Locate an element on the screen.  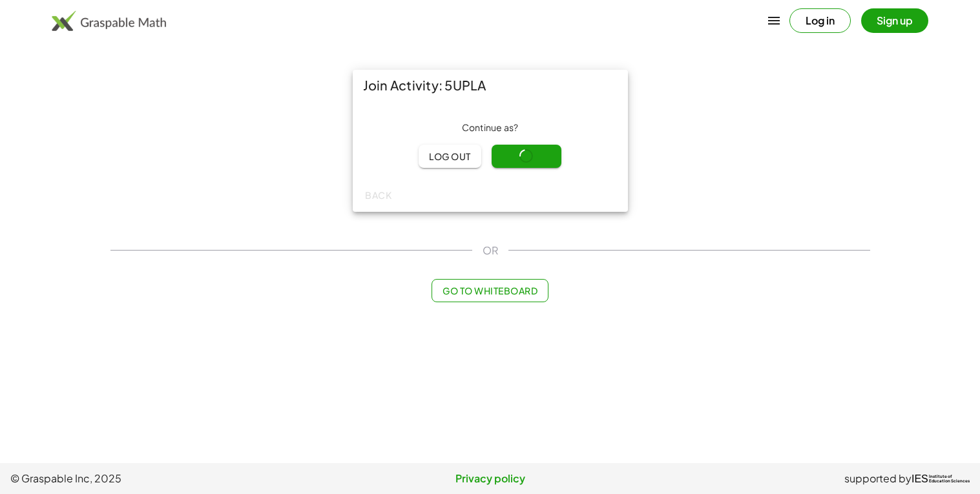
span: Institute of Education Sciences is located at coordinates (949, 479).